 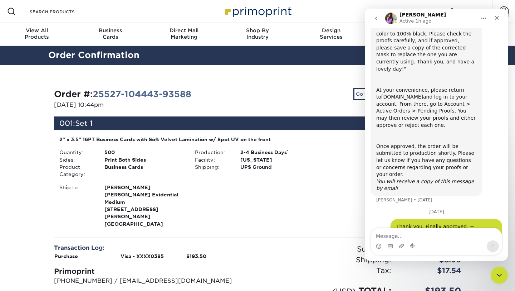 What do you see at coordinates (184, 34) in the screenshot?
I see `div: Marketing` at bounding box center [184, 34].